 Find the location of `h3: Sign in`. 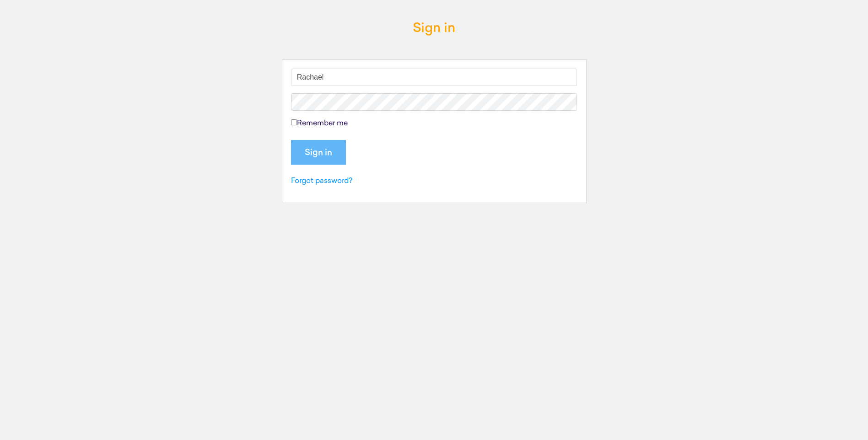

h3: Sign in is located at coordinates (434, 29).